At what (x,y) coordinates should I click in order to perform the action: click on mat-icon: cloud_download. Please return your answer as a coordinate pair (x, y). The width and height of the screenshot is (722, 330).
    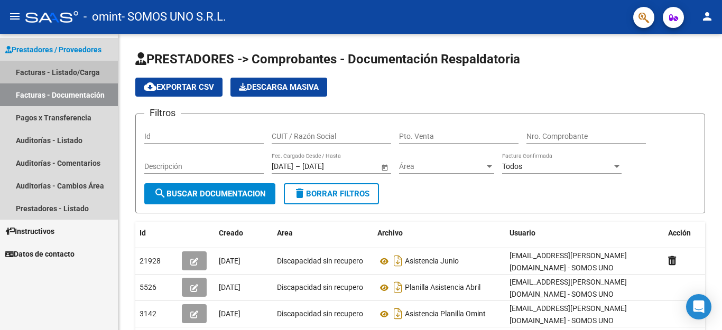
    Looking at the image, I should click on (150, 87).